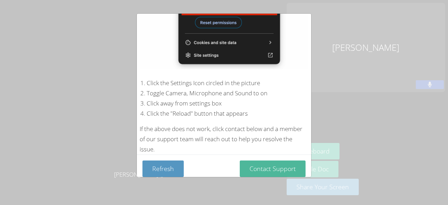 Image resolution: width=448 pixels, height=205 pixels. What do you see at coordinates (163, 169) in the screenshot?
I see `button: Refresh` at bounding box center [163, 169].